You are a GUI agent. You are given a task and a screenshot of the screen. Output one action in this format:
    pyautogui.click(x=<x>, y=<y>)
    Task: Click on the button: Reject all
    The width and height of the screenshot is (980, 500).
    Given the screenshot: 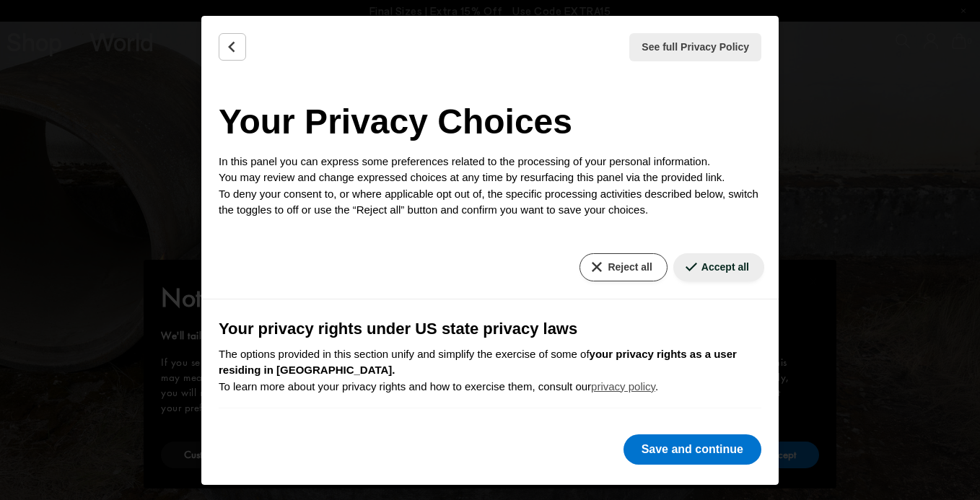 What is the action you would take?
    pyautogui.click(x=623, y=267)
    